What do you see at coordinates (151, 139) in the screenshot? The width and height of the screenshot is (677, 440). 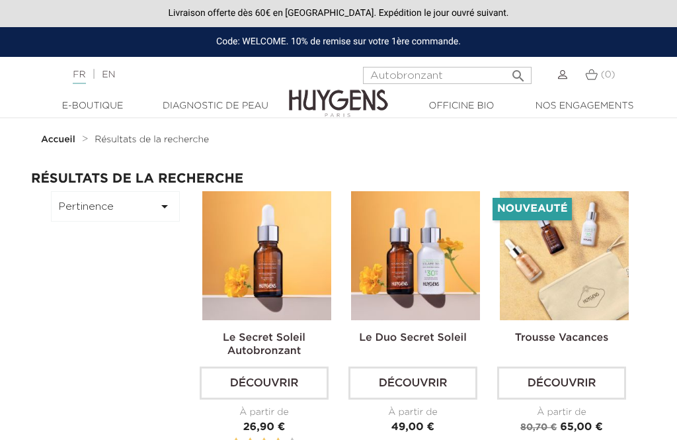 I see `span: Résultats de la recherche` at bounding box center [151, 139].